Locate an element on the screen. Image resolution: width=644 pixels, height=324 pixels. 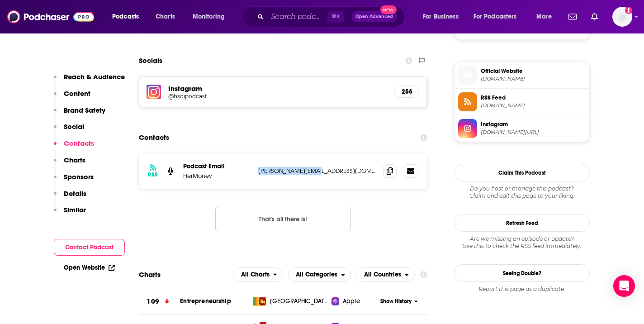
a: Entrepreneurship is located at coordinates (205, 301).